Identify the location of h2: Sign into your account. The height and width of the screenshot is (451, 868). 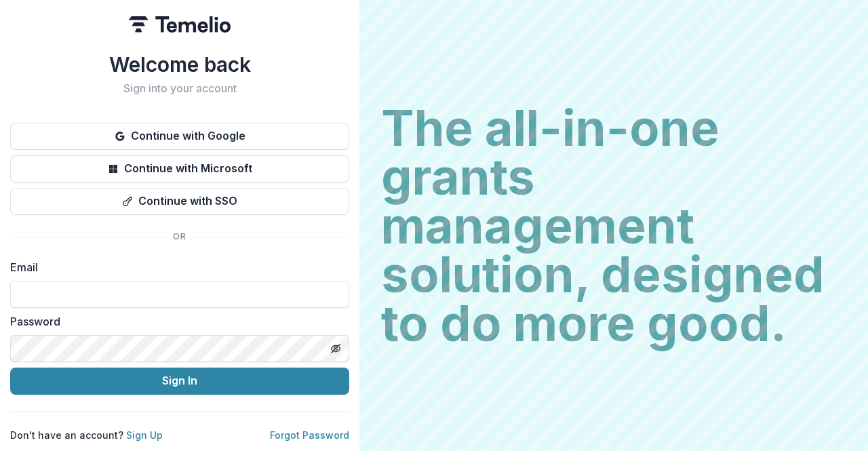
(180, 88).